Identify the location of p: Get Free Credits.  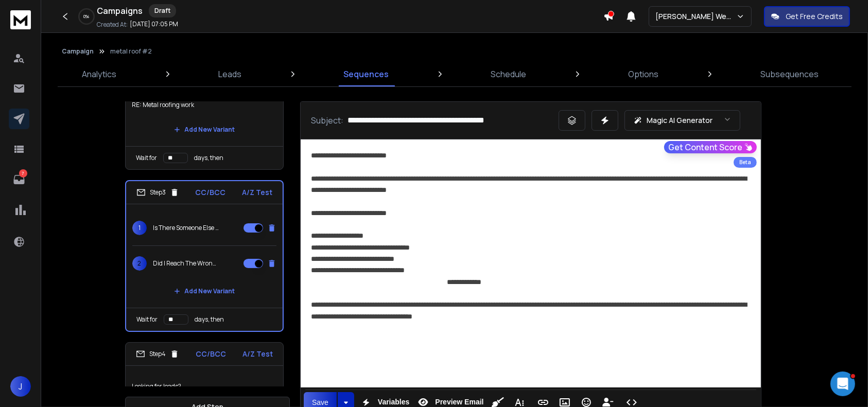
(814, 16).